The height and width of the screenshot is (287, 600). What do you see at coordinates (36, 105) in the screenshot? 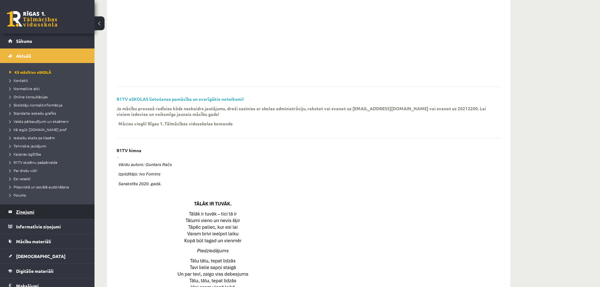
I see `span: Skolotāju kontaktinformācija` at bounding box center [36, 105].